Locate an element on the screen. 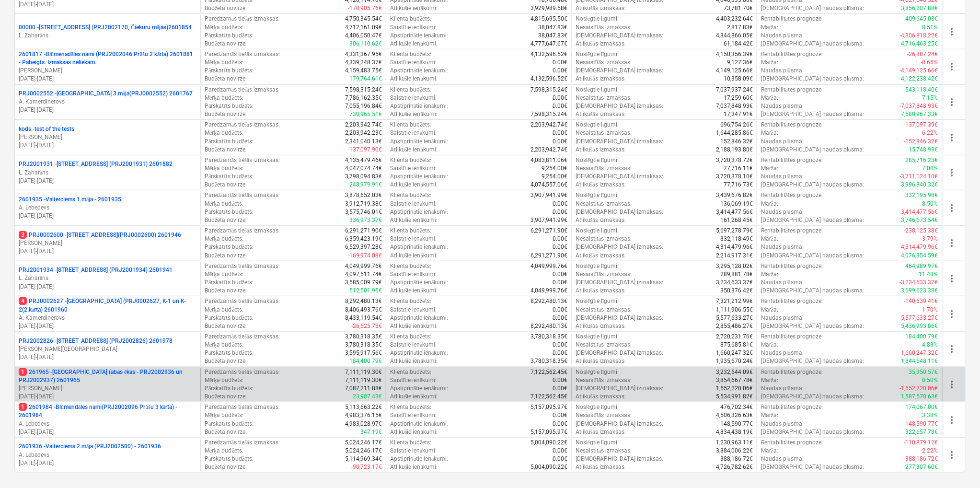  p: Paredzamās tiešās izmaksas : is located at coordinates (242, 90).